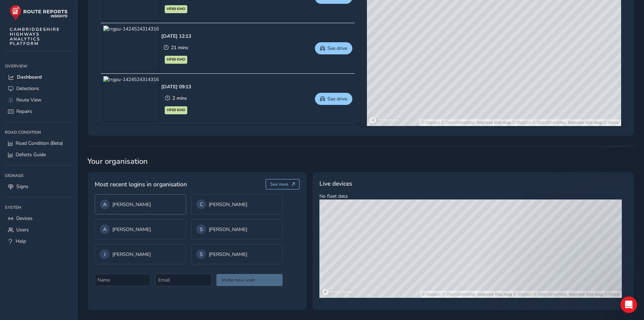 Image resolution: width=644 pixels, height=320 pixels. I want to click on a: Route View, so click(39, 100).